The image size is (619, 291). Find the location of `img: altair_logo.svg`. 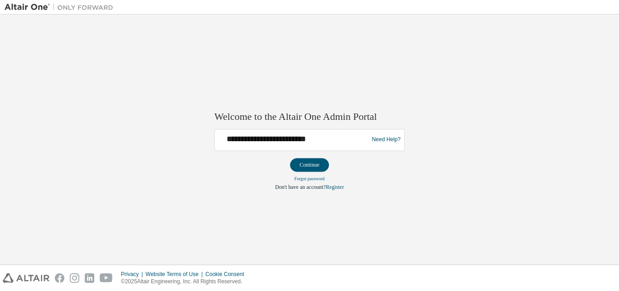

img: altair_logo.svg is located at coordinates (26, 278).